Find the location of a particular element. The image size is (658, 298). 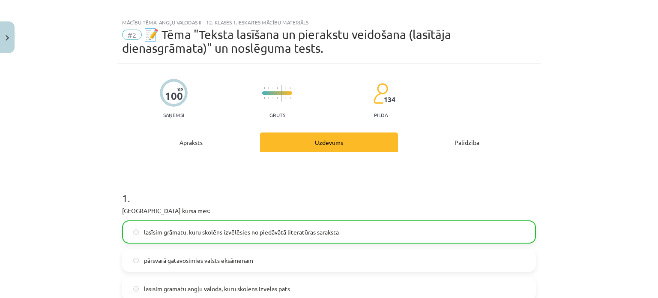

span: #2 is located at coordinates (132, 35).